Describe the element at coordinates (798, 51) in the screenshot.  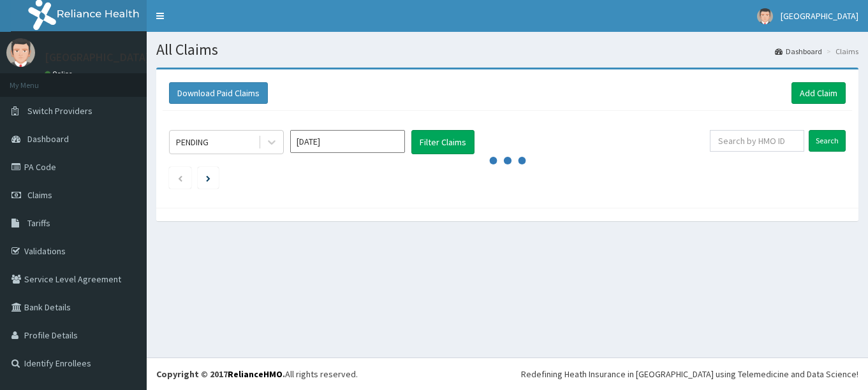
I see `a: Dashboard` at that location.